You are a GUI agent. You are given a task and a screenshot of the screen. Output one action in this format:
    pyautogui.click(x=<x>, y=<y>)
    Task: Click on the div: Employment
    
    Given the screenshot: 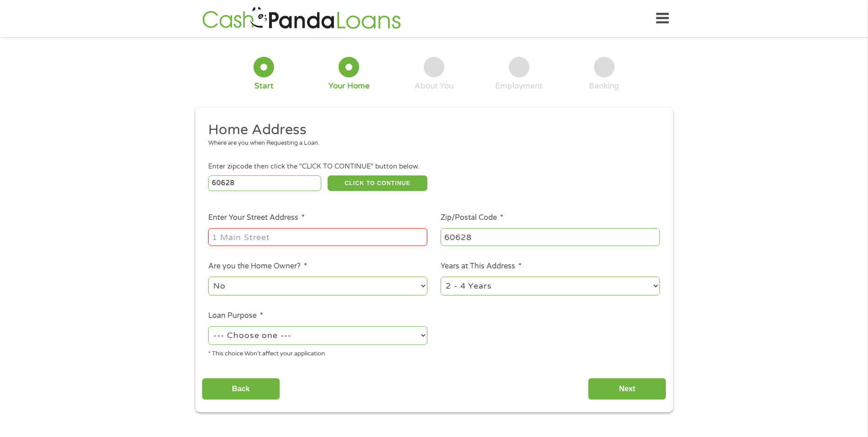 What is the action you would take?
    pyautogui.click(x=519, y=86)
    